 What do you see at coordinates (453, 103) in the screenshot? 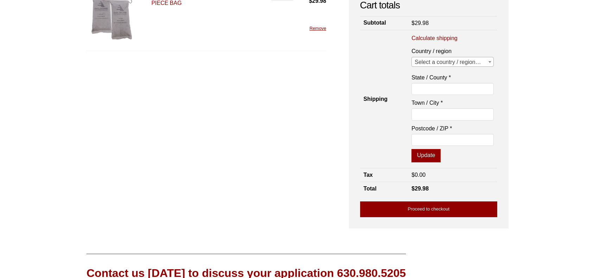
I see `label: Town / City` at bounding box center [453, 103].